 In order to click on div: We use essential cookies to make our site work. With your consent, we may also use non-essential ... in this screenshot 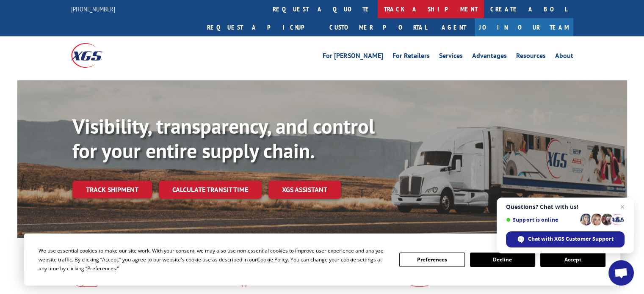, I will do `click(214, 260)`.